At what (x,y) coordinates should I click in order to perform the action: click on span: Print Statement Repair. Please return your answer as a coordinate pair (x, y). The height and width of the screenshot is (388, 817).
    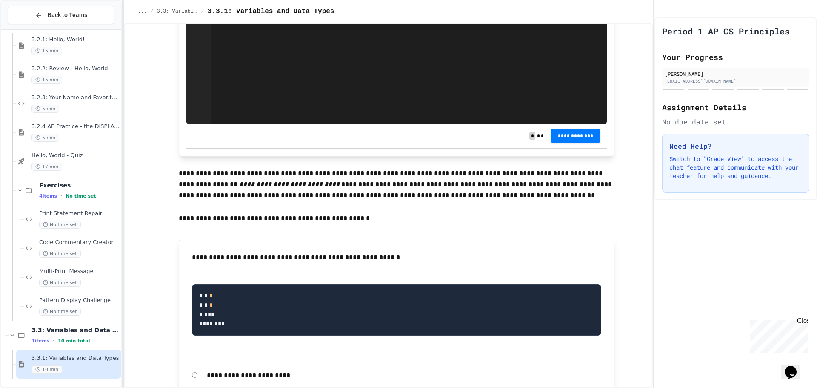
    Looking at the image, I should click on (79, 213).